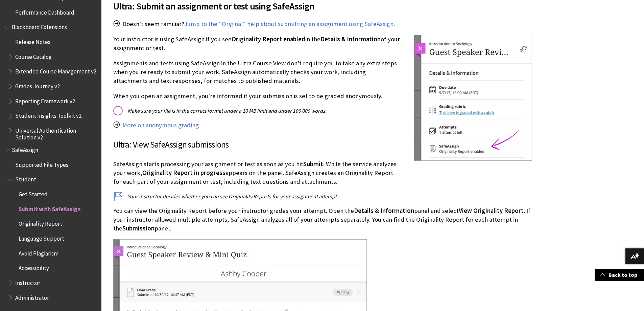  What do you see at coordinates (138, 228) in the screenshot?
I see `span: Submission` at bounding box center [138, 228].